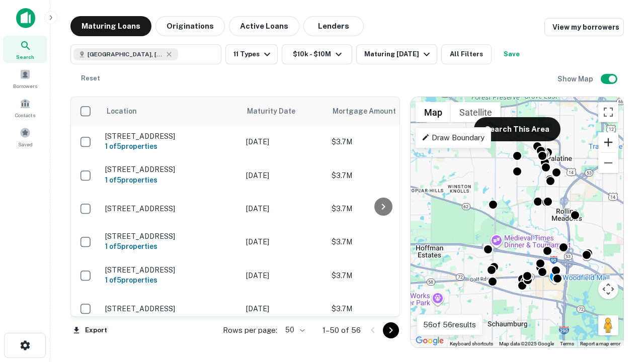  Describe the element at coordinates (619, 306) in the screenshot. I see `div: Chat Widget` at that location.